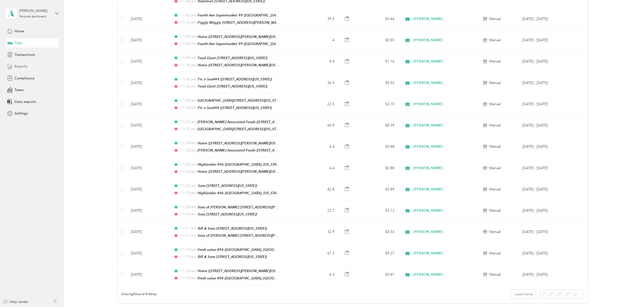 Image resolution: width=644 pixels, height=307 pixels. What do you see at coordinates (188, 108) in the screenshot?
I see `span: 11:34 am` at bounding box center [188, 108].